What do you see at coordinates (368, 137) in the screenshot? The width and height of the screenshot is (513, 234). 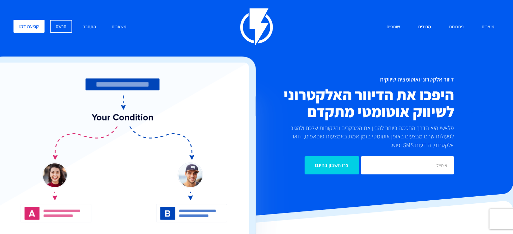 I see `p: פלאשי היא הדרך החכמה ביותר להבין את המבקרים והלקוחות שלכם ולהגיב לפעולות שהם מבצעים באופן אוטומטי...` at bounding box center [368, 137].